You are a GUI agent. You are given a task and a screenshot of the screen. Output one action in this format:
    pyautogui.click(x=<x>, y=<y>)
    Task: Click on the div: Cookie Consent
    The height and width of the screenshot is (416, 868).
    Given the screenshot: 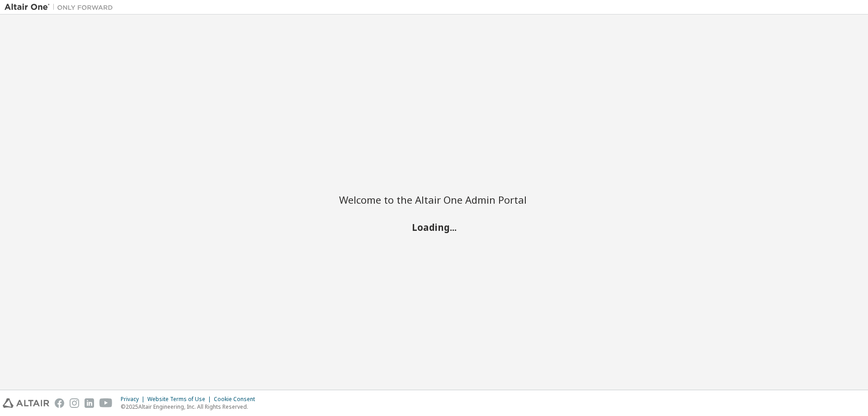 What is the action you would take?
    pyautogui.click(x=237, y=399)
    